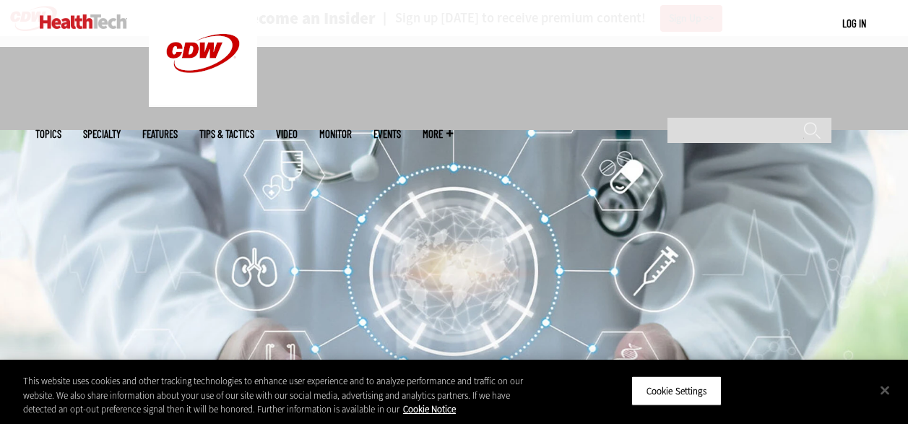 The width and height of the screenshot is (908, 424). Describe the element at coordinates (160, 134) in the screenshot. I see `a: Features` at that location.